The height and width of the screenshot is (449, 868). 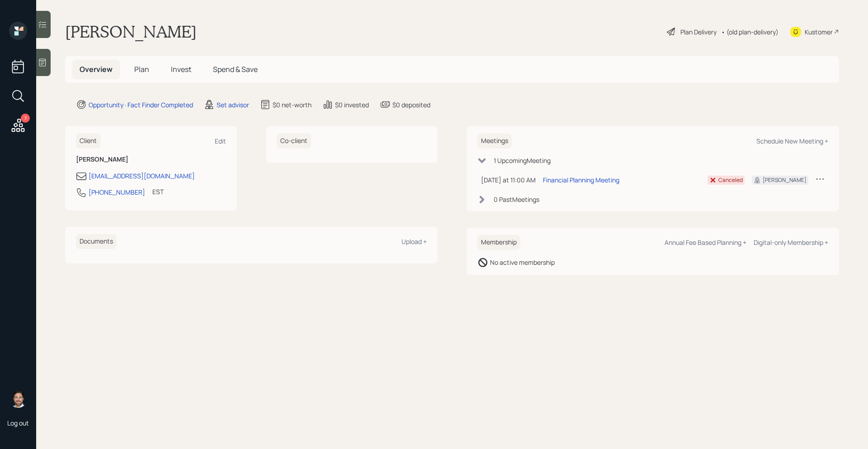 I want to click on div: 7, so click(x=26, y=118).